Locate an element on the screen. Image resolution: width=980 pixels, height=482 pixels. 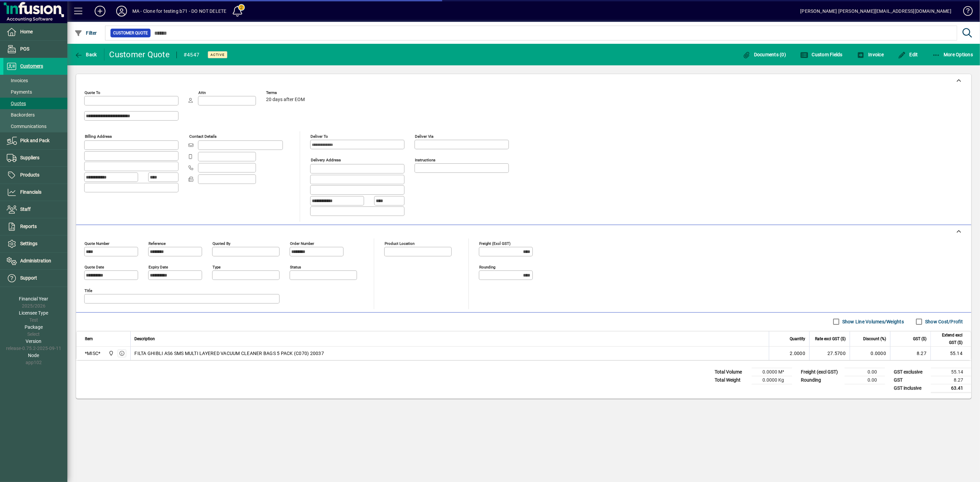
span: Licensee Type is located at coordinates (34, 313).